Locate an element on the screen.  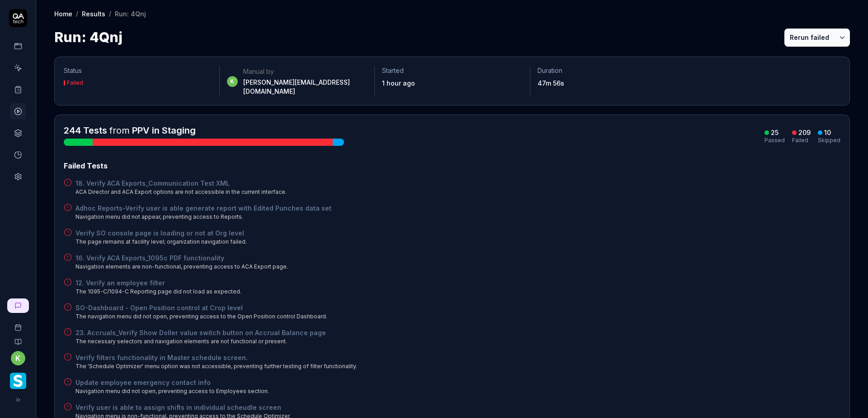
div: The 1095-C/1094-C Reporting page did not load as expected. is located at coordinates (158, 291).